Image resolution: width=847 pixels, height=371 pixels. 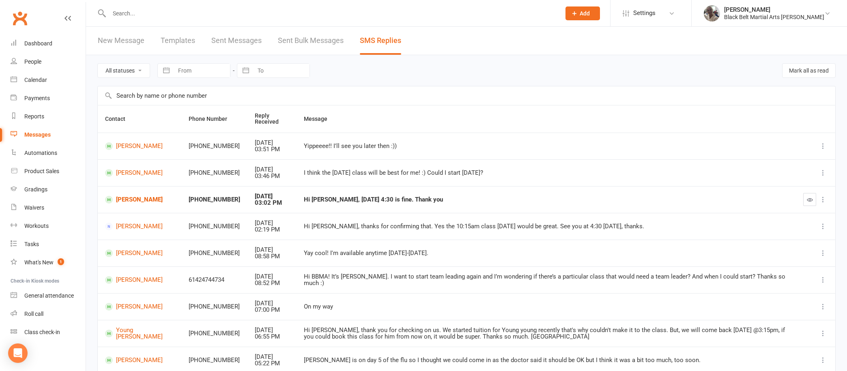 What do you see at coordinates (48, 153) in the screenshot?
I see `a: Automations` at bounding box center [48, 153].